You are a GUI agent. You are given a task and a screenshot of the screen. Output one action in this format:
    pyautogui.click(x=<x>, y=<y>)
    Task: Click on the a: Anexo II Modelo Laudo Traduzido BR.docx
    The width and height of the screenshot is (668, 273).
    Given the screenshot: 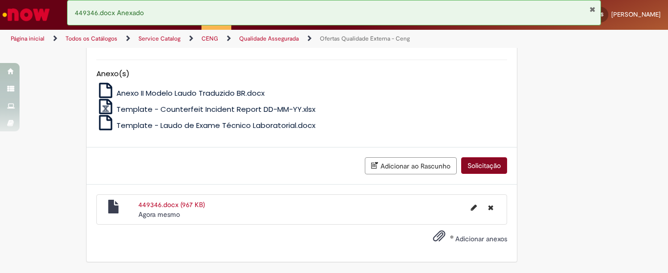 What is the action you would take?
    pyautogui.click(x=180, y=93)
    